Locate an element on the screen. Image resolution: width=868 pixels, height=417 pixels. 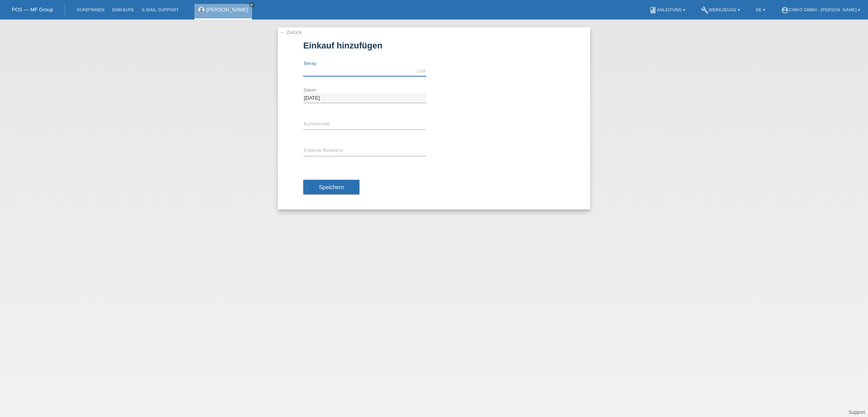
a: Einkäufe is located at coordinates (123, 10).